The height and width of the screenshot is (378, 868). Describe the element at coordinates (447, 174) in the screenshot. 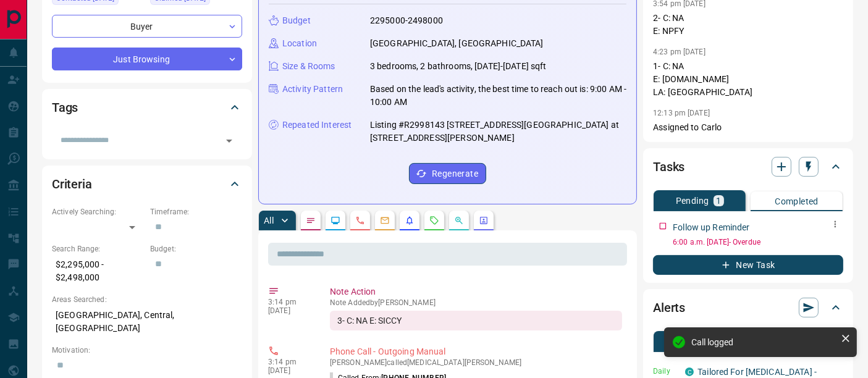

I see `button: Regenerate` at that location.